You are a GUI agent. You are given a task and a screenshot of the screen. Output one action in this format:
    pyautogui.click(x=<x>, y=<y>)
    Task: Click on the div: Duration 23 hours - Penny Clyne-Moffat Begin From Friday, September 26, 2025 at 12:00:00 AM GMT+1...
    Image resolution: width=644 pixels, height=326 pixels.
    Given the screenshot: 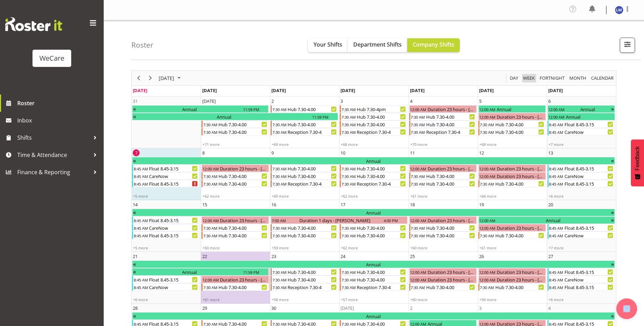 What is the action you would take?
    pyautogui.click(x=512, y=280)
    